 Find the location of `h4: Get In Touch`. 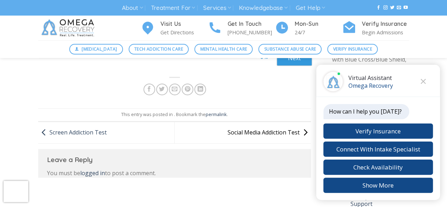

h4: Get In Touch is located at coordinates (252, 24).